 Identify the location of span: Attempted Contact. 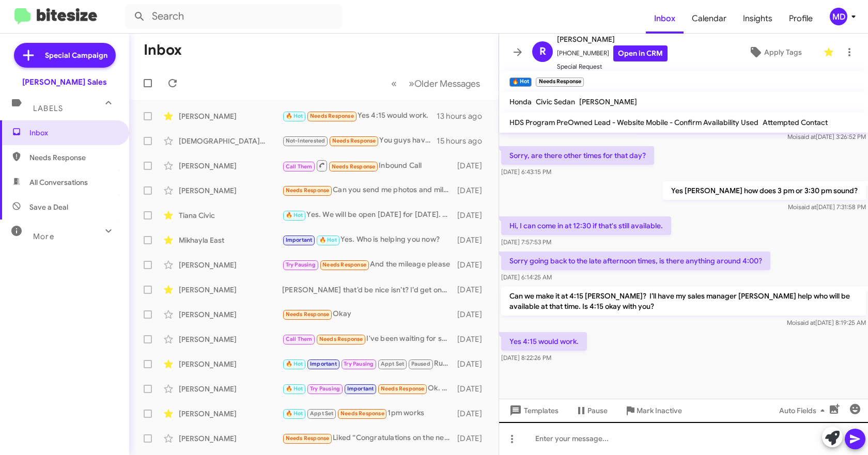
(795, 122).